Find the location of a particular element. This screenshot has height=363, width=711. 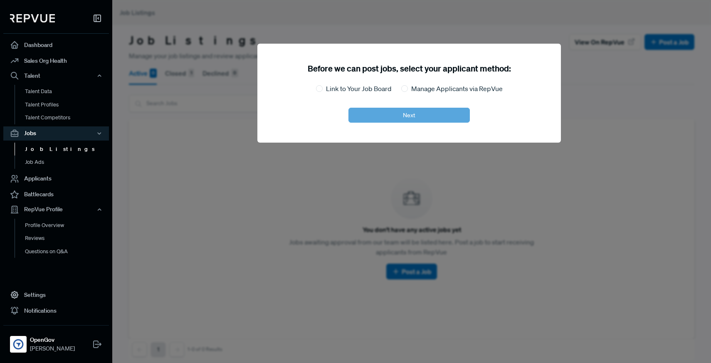

a: Sales Org Health is located at coordinates (56, 61).